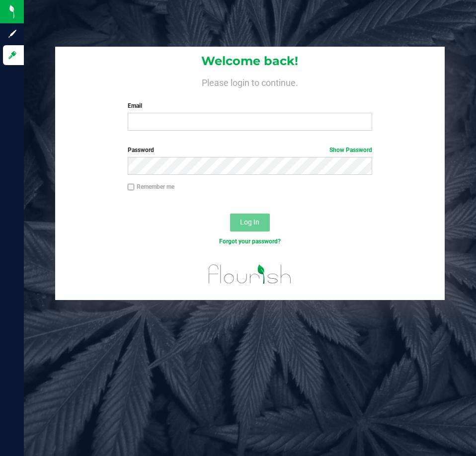 This screenshot has height=456, width=476. Describe the element at coordinates (249, 61) in the screenshot. I see `h1: Welcome back!` at that location.